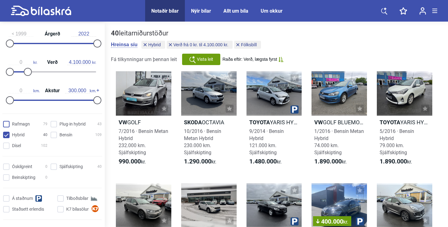 Image resolution: width=448 pixels, height=227 pixels. I want to click on b: 990.000, so click(130, 161).